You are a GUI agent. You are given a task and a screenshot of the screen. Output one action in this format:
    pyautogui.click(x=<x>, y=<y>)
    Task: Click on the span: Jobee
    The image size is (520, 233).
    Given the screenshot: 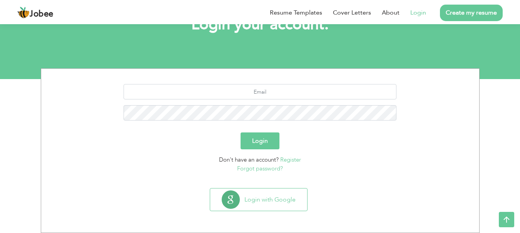 What is the action you would take?
    pyautogui.click(x=42, y=14)
    